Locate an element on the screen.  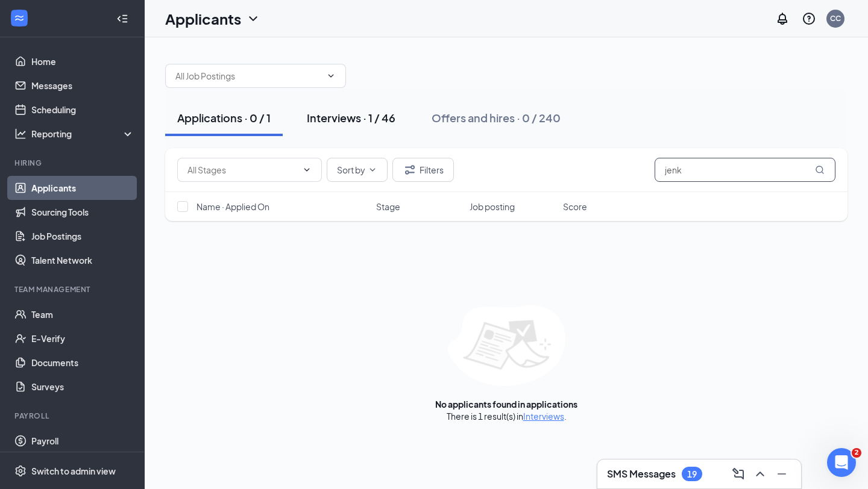
div: There is 1 result(s) in . is located at coordinates (506, 417).